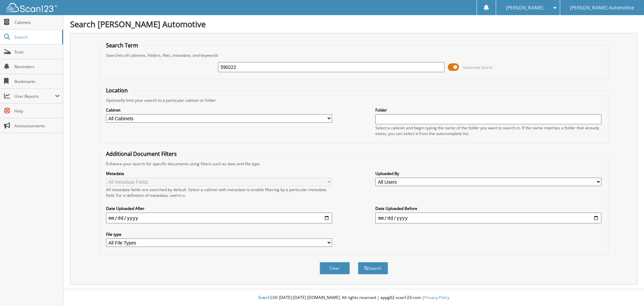 This screenshot has width=644, height=306. I want to click on legend: Location, so click(117, 90).